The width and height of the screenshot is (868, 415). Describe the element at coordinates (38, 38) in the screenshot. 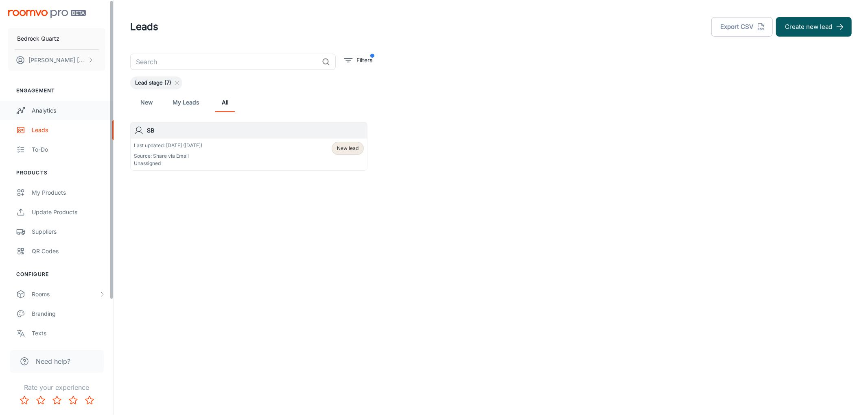

I see `p: Bedrock Quartz` at that location.